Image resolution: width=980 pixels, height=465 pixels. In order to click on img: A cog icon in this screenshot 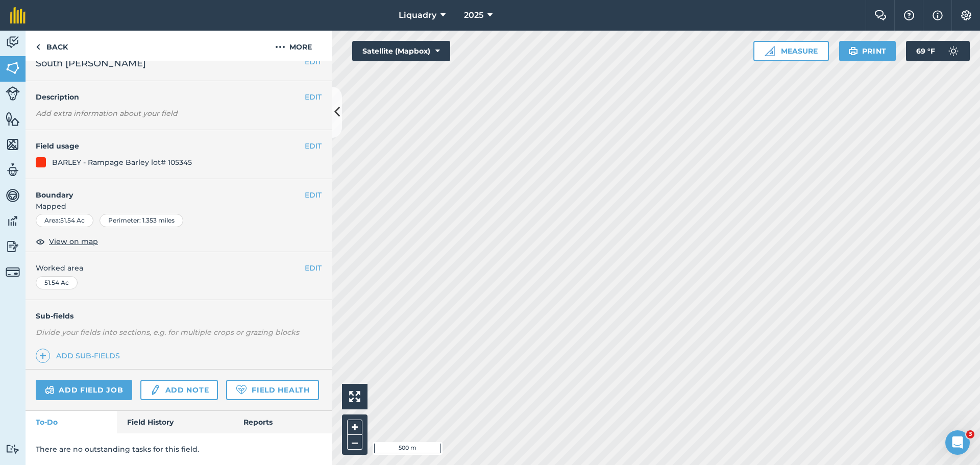, I will do `click(966, 16)`.